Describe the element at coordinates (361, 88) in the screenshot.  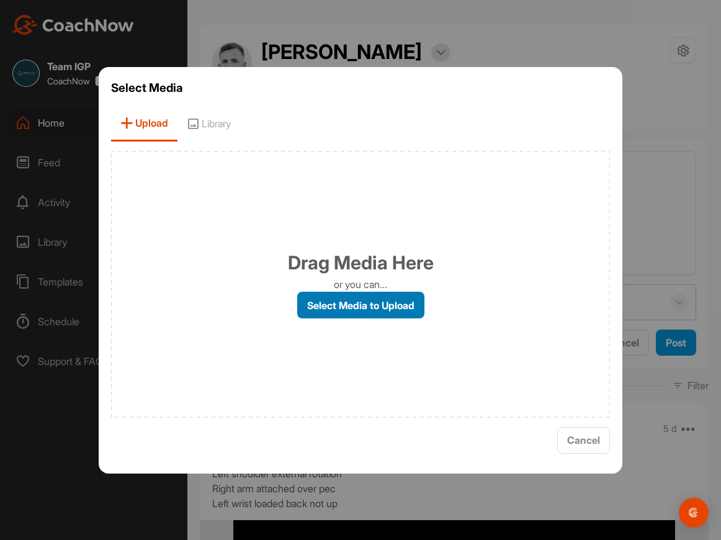
I see `h3: Select Media` at that location.